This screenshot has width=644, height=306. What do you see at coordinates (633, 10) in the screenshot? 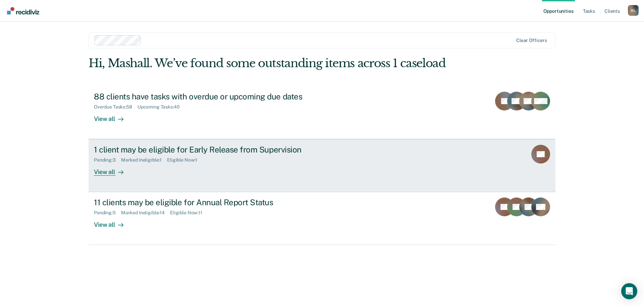
I see `div: M L` at bounding box center [633, 10].